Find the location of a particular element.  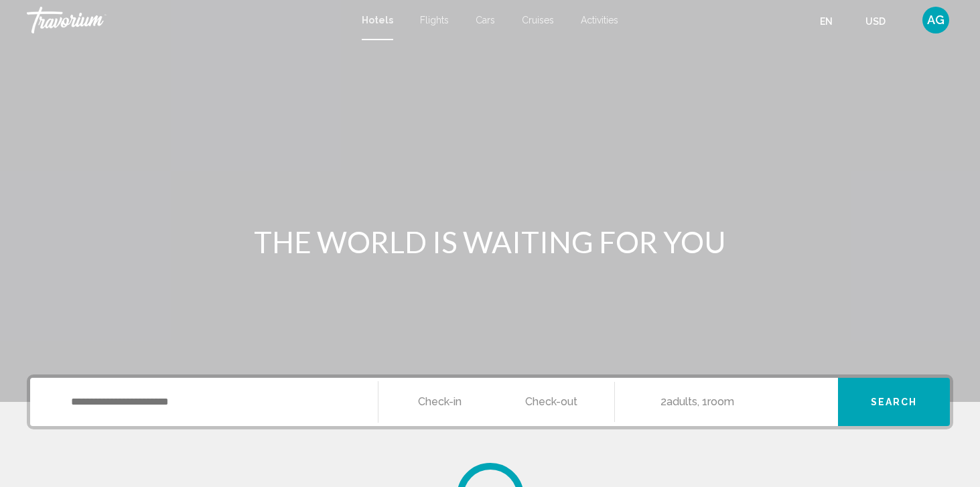

button: User Menu is located at coordinates (936, 20).